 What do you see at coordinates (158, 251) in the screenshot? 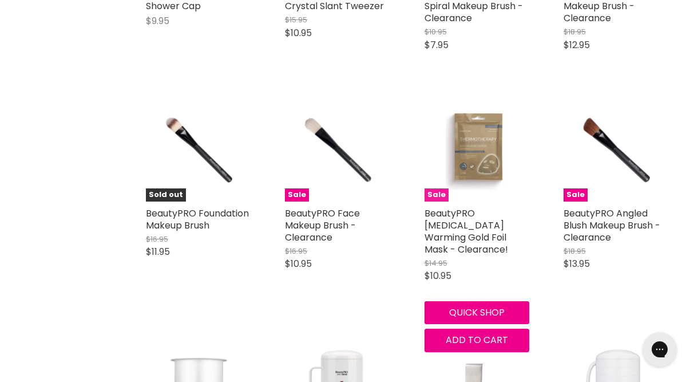
I see `span: $11.95` at bounding box center [158, 251].